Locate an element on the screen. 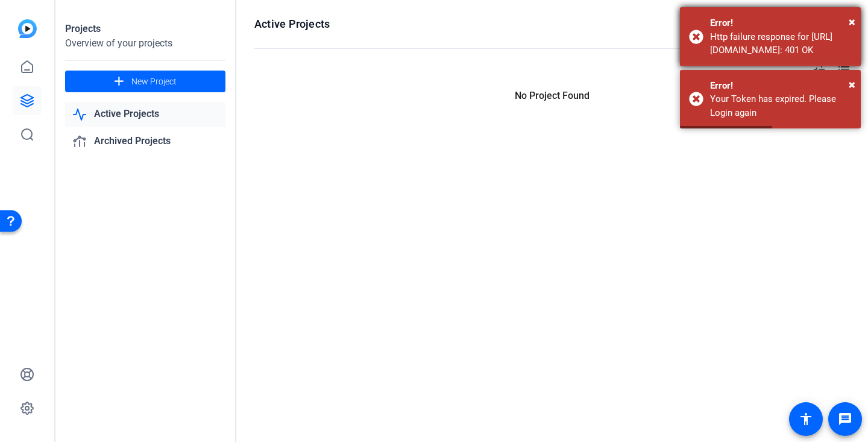  button: New Project is located at coordinates (145, 81).